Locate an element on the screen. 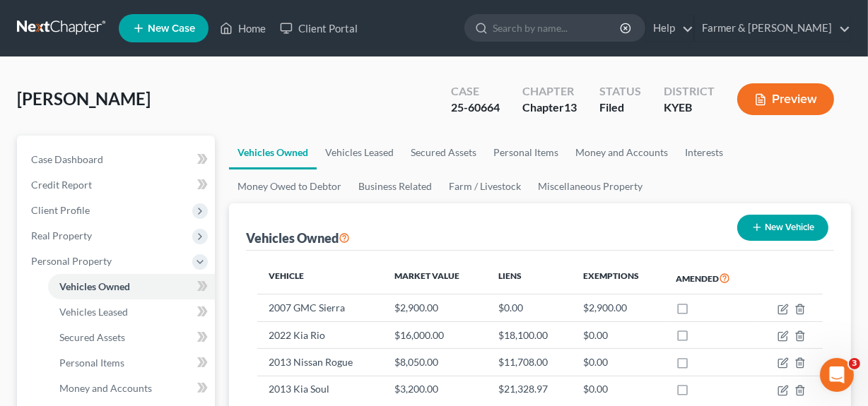  a: Money Owed to Debtor is located at coordinates (289, 187).